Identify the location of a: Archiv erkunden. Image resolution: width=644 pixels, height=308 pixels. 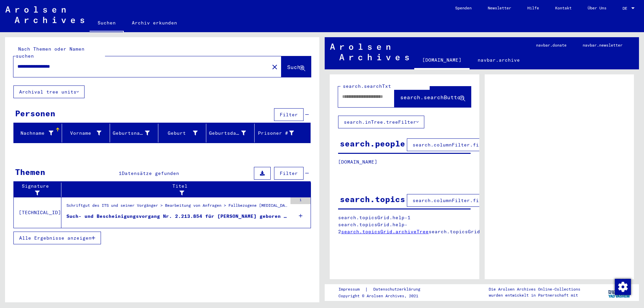
(154, 23).